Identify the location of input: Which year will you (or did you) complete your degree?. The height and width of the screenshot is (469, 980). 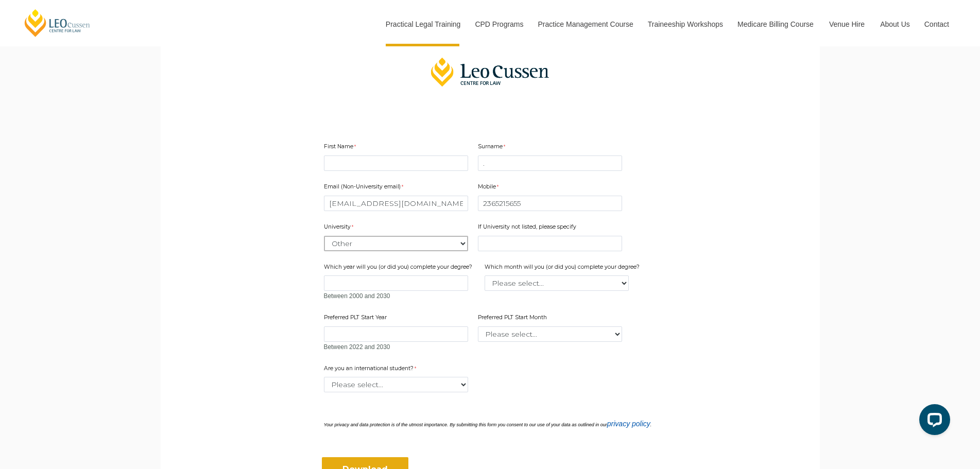
(396, 283).